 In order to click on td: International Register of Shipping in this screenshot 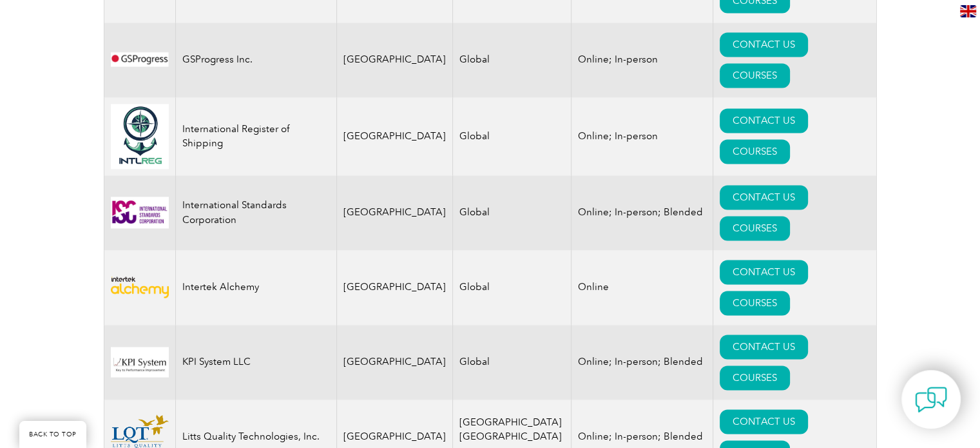, I will do `click(256, 136)`.